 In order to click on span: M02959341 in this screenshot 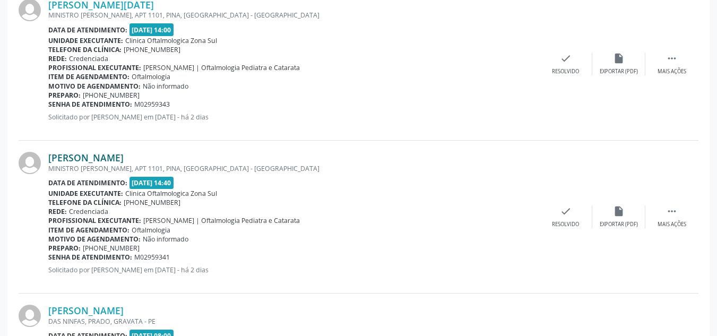, I will do `click(152, 257)`.